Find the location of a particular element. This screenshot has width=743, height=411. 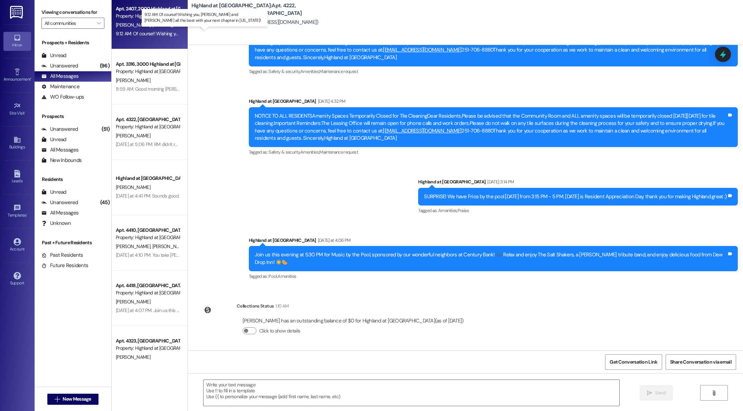

a: Site Visit • is located at coordinates (17, 109).